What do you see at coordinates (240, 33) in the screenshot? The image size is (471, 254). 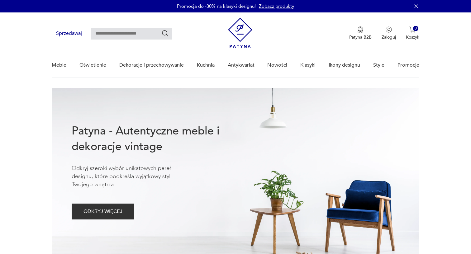 I see `img: Patyna - sklep z meblami i dekoracjami vintage` at bounding box center [240, 33].